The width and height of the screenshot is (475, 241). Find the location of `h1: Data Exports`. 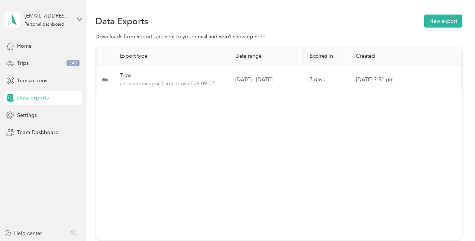

h1: Data Exports is located at coordinates (122, 21).